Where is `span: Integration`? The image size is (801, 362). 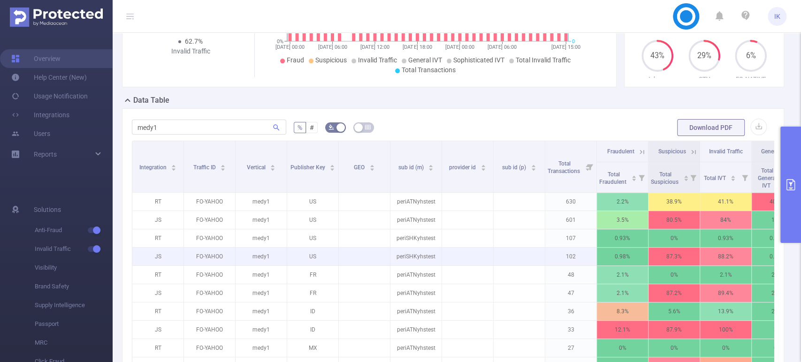 span: Integration is located at coordinates (154, 168).